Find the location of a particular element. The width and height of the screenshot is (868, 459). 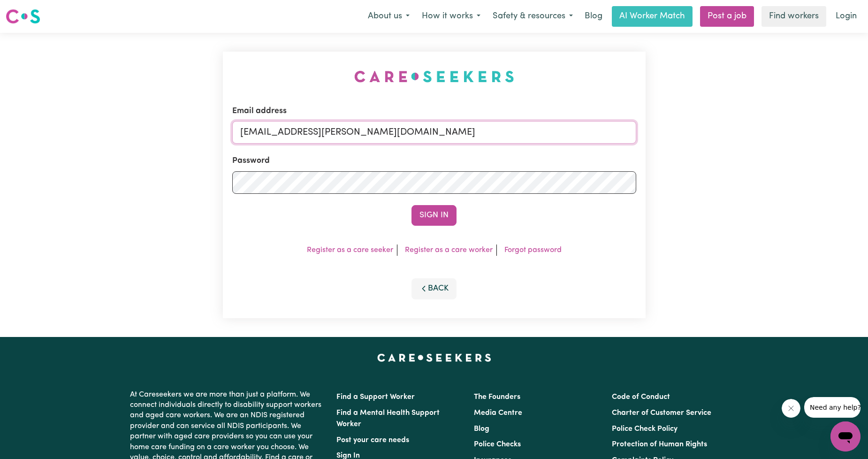

a: The Founders is located at coordinates (497, 397).